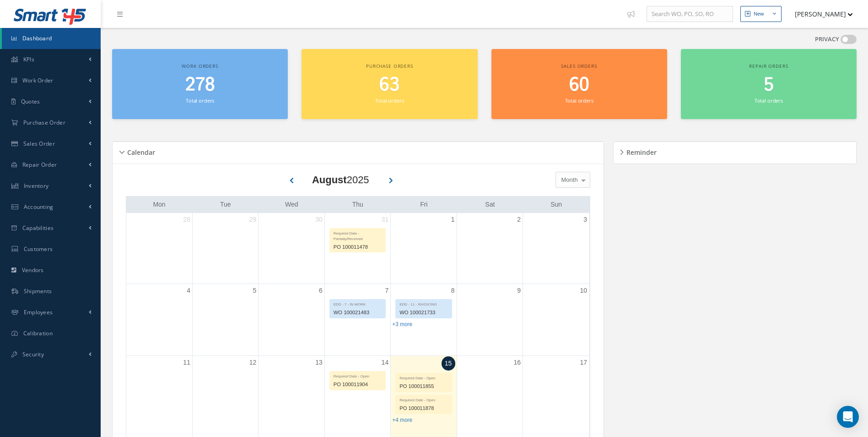 This screenshot has height=437, width=868. What do you see at coordinates (423, 408) in the screenshot?
I see `div: PO 100011878` at bounding box center [423, 408].